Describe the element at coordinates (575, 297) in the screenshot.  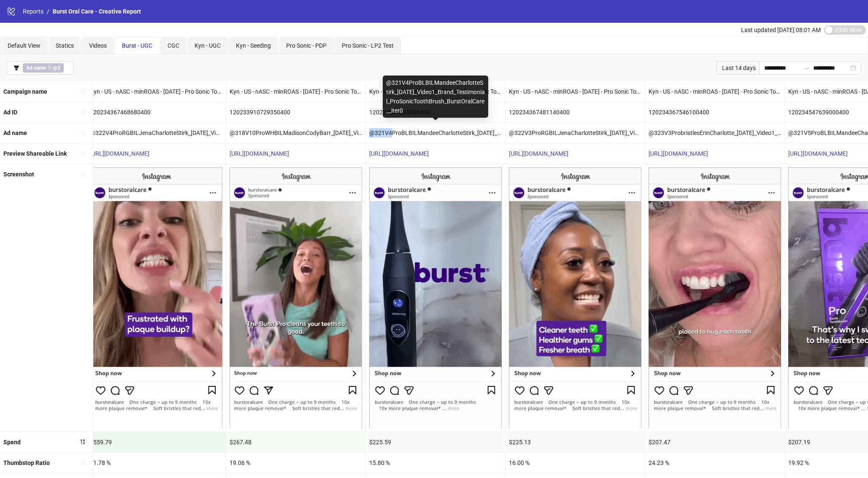
I see `img: Screenshot 120234367481140400` at that location.